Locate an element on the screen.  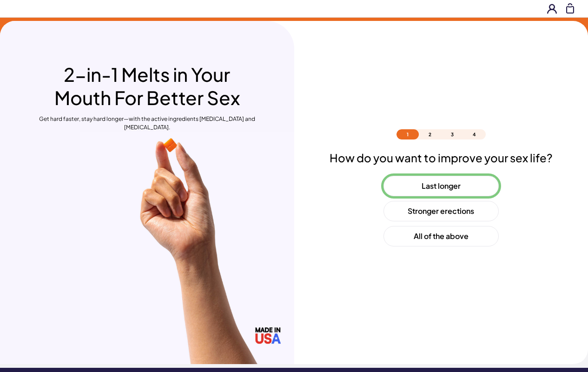
img: https://d2vg8gw4qal5ip.cloudfront.net/uploads/2025/02/quiz-img.jpg is located at coordinates (187, 248).